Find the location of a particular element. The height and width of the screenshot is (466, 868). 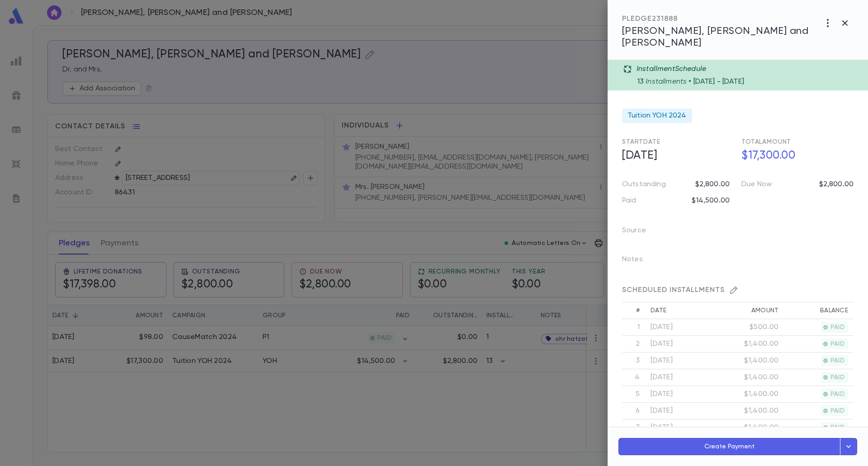

th: 4 is located at coordinates (633, 378).